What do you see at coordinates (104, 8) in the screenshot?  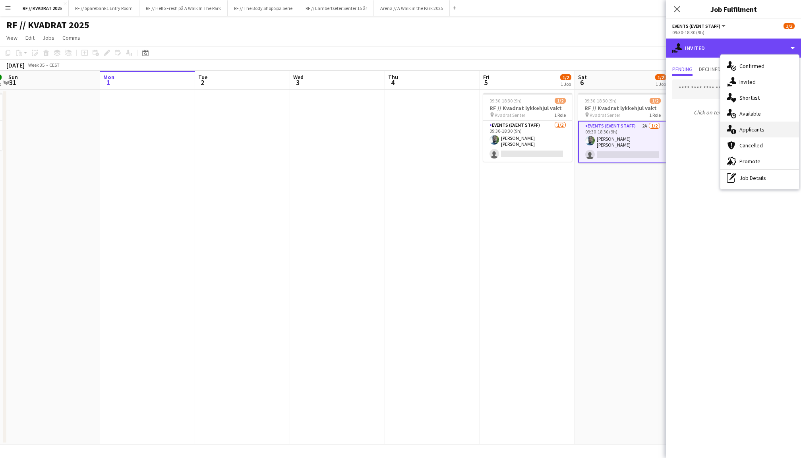 I see `button: RF // Sparebank1 Entry Room` at bounding box center [104, 8].